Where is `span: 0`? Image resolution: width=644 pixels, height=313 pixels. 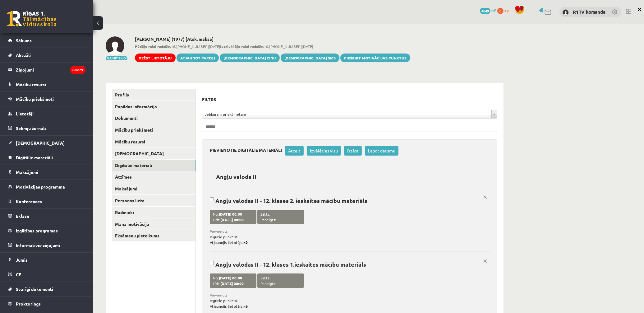 span: 0 is located at coordinates (500, 11).